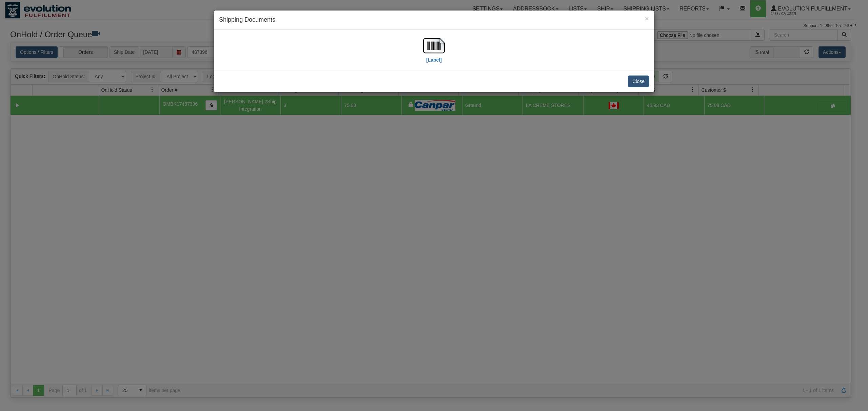 The height and width of the screenshot is (411, 868). Describe the element at coordinates (434, 53) in the screenshot. I see `a: [Label]` at that location.